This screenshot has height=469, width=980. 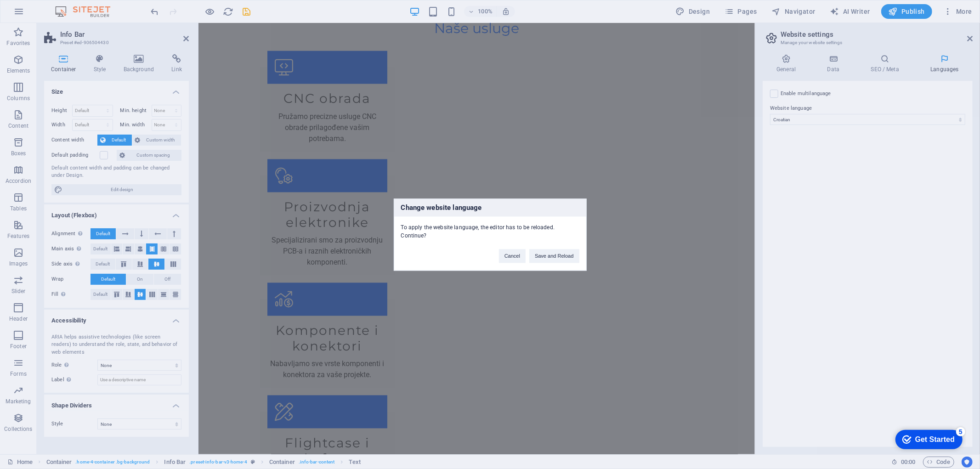 I want to click on button: Save and Reload, so click(x=554, y=256).